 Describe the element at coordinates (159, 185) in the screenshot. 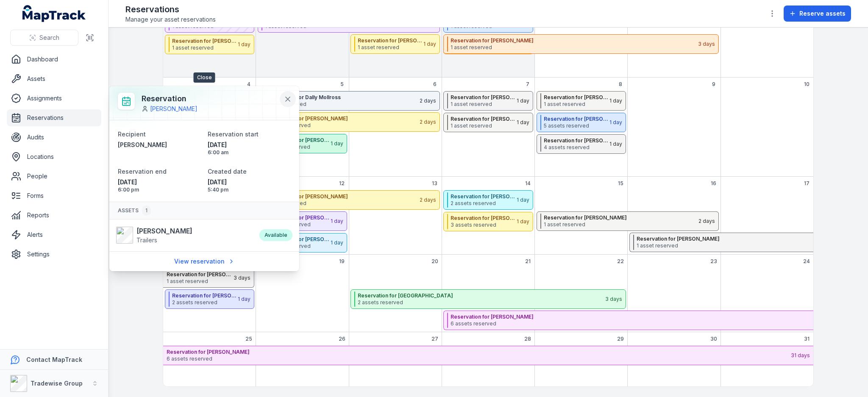

I see `time: 8/18/2025, 6:00:00 PM` at that location.